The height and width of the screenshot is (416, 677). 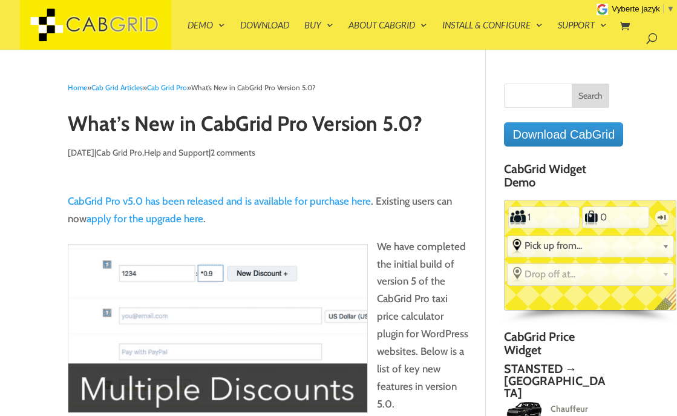 I want to click on a: apply for the upgrade here, so click(x=145, y=218).